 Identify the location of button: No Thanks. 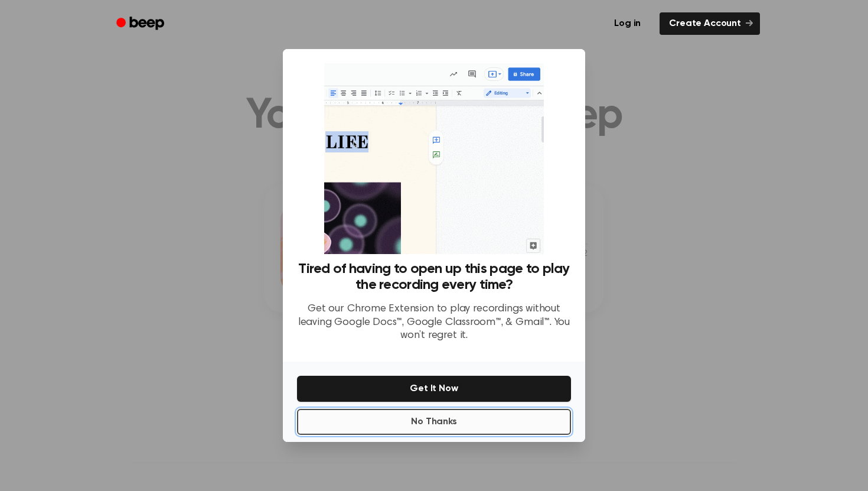
(434, 422).